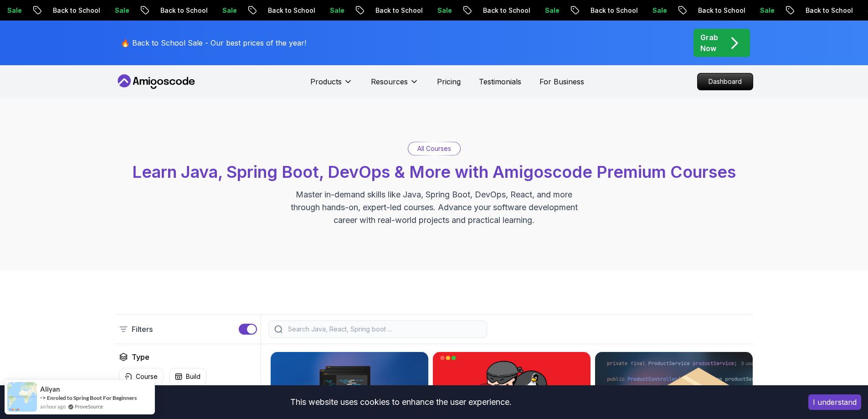  Describe the element at coordinates (395, 86) in the screenshot. I see `button: Resources` at that location.